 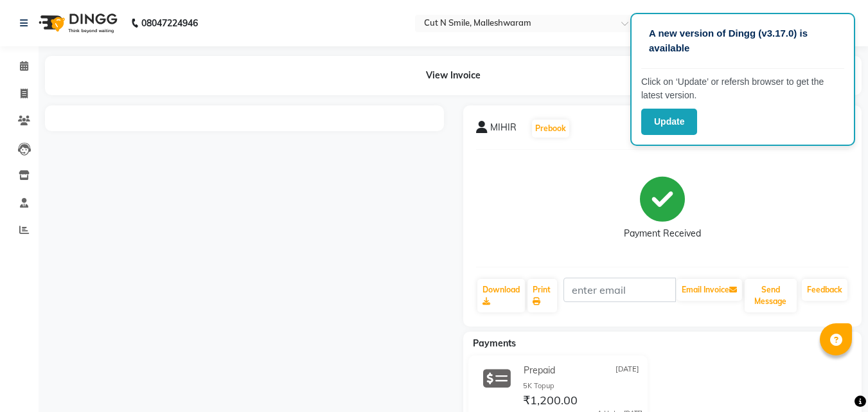 I want to click on button: Send Message, so click(x=770, y=296).